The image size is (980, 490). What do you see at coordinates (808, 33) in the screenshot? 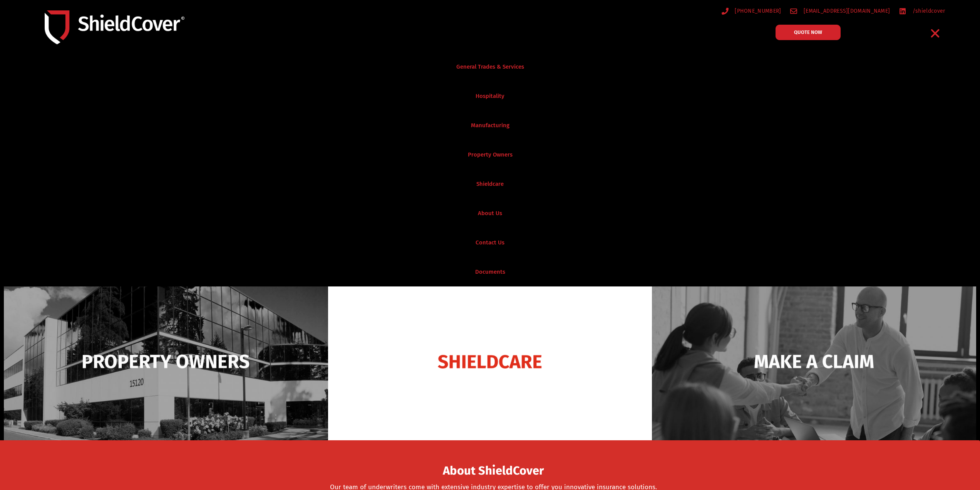
I see `a: QUOTE NOW` at bounding box center [808, 33].